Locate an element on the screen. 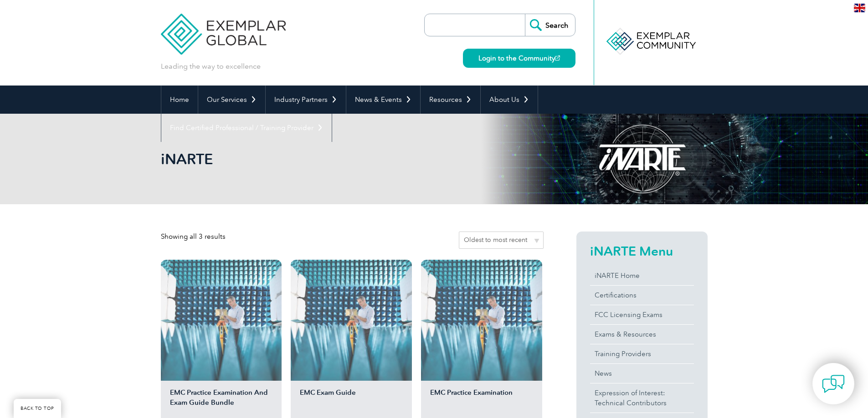  p: Leading the way to excellence is located at coordinates (211, 66).